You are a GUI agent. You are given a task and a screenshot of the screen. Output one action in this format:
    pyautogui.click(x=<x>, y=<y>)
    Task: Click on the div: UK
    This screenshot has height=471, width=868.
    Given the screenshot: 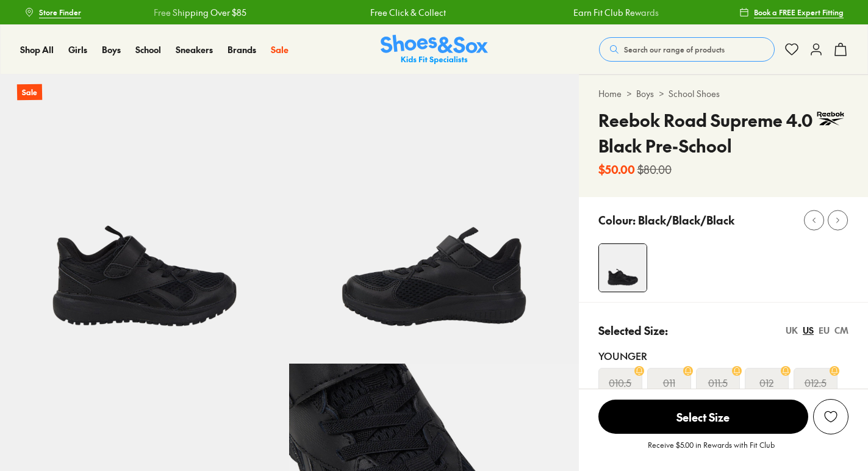 What is the action you would take?
    pyautogui.click(x=792, y=330)
    